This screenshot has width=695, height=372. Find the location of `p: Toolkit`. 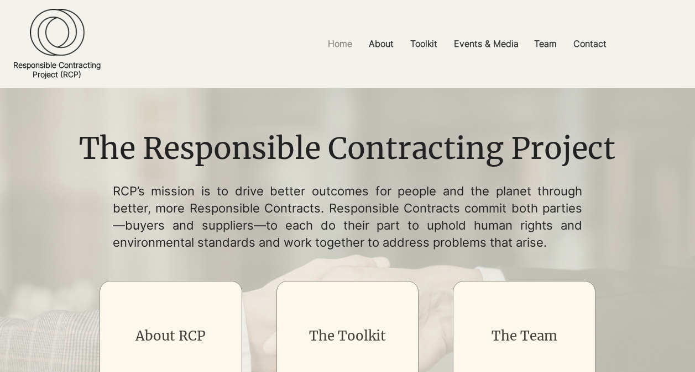

p: Toolkit is located at coordinates (423, 44).